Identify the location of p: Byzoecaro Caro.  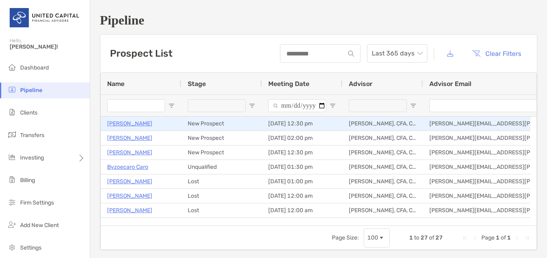
(128, 167).